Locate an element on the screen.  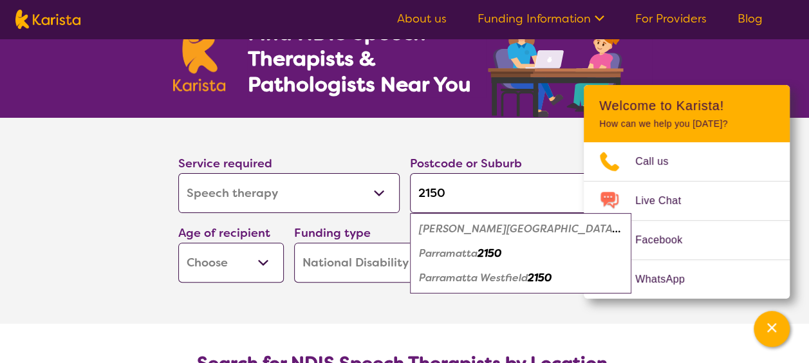
img: speech-therapy is located at coordinates (557, 61).